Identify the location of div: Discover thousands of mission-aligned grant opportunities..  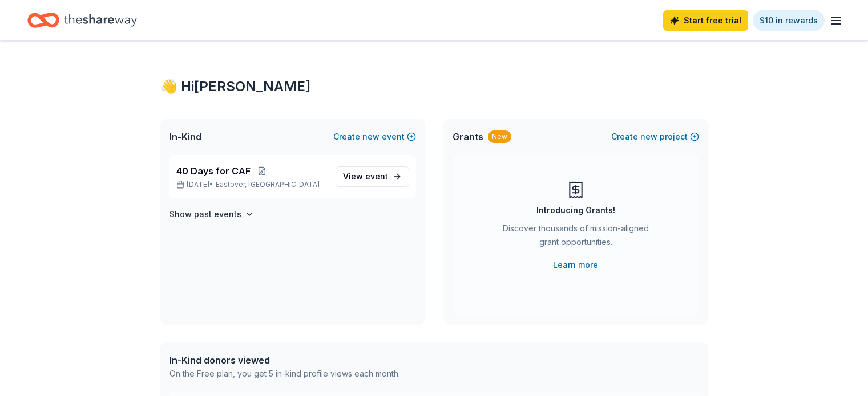
(576, 237).